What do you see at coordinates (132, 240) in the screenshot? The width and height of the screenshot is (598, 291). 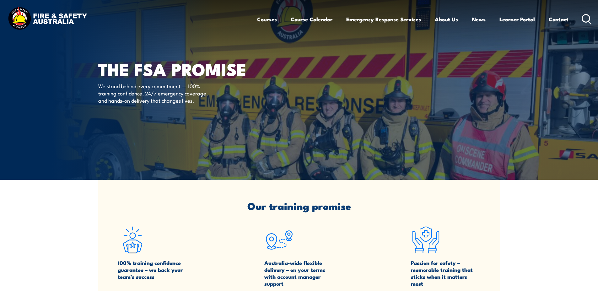 I see `img: confidence-icon` at bounding box center [132, 240].